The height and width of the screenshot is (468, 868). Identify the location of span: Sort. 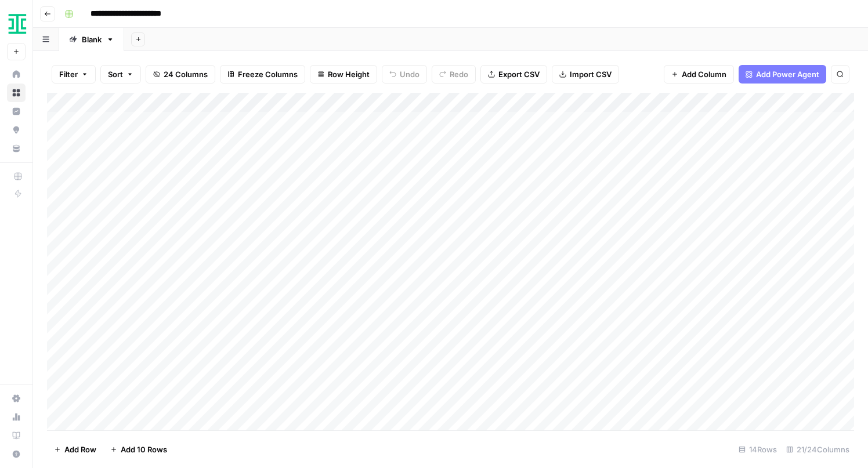
(115, 74).